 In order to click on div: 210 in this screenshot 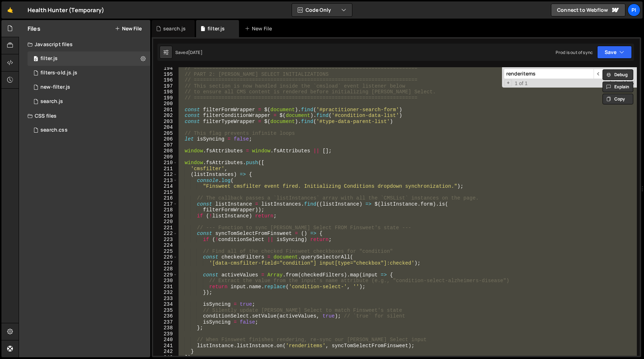, I will do `click(165, 162)`.